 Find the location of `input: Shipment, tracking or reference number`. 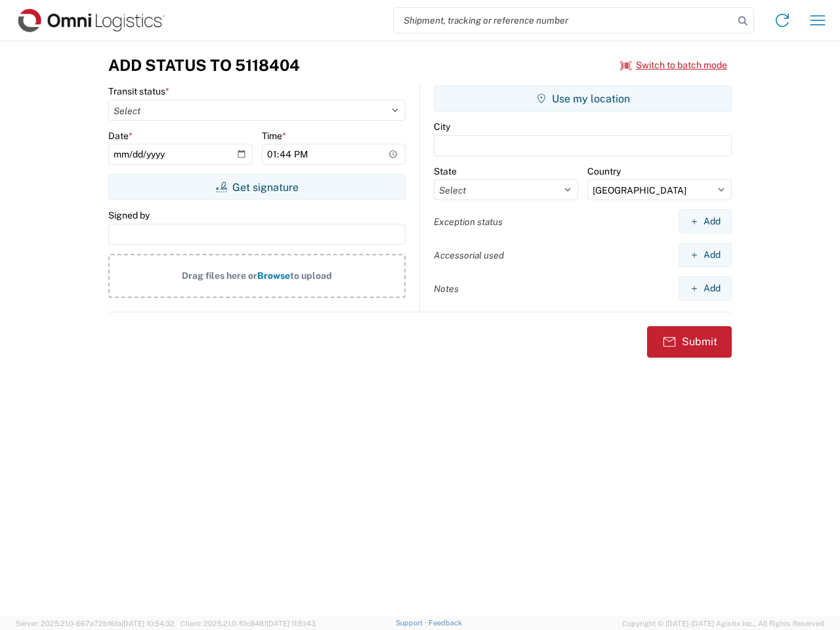

input: Shipment, tracking or reference number is located at coordinates (564, 20).